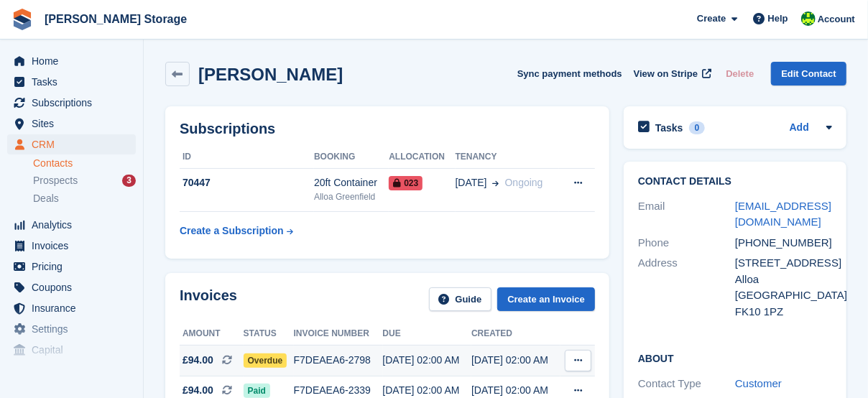 Image resolution: width=868 pixels, height=398 pixels. Describe the element at coordinates (84, 163) in the screenshot. I see `a: Contacts` at that location.